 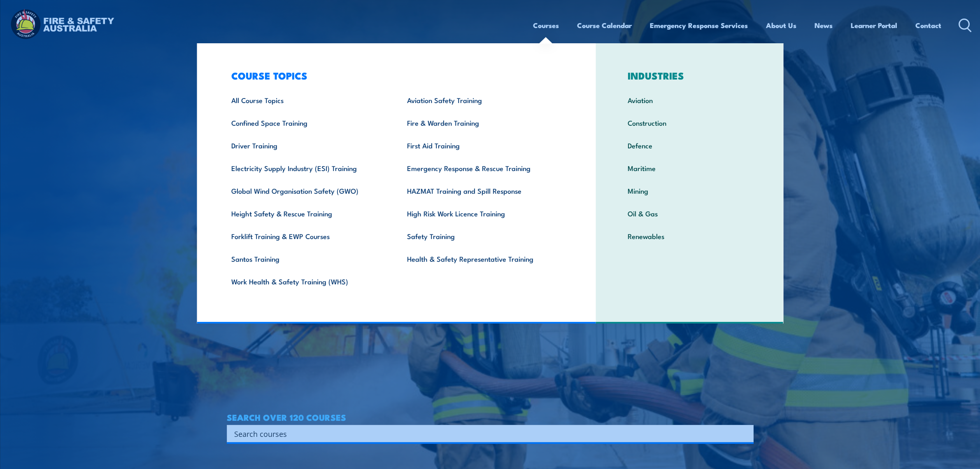 What do you see at coordinates (482, 167) in the screenshot?
I see `a: Emergency Response & Rescue Training` at bounding box center [482, 167].